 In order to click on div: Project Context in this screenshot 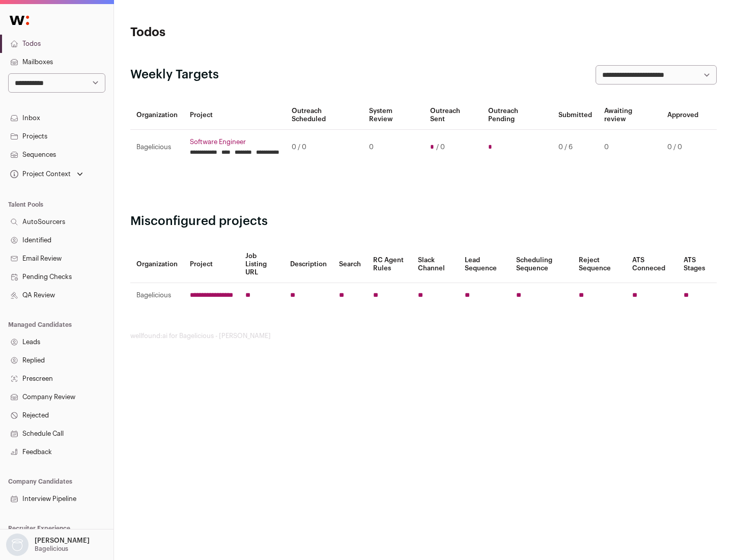, I will do `click(40, 174)`.